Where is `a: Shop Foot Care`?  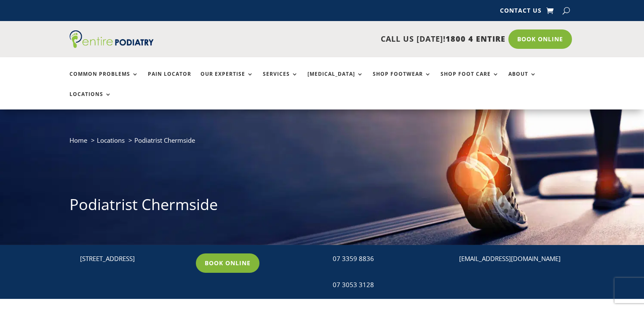
a: Shop Foot Care is located at coordinates (470, 80).